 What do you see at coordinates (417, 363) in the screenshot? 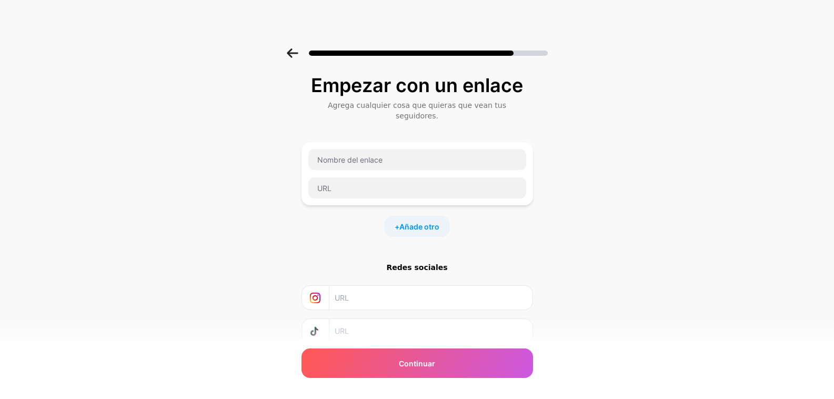
I see `font: Continuar` at bounding box center [417, 363].